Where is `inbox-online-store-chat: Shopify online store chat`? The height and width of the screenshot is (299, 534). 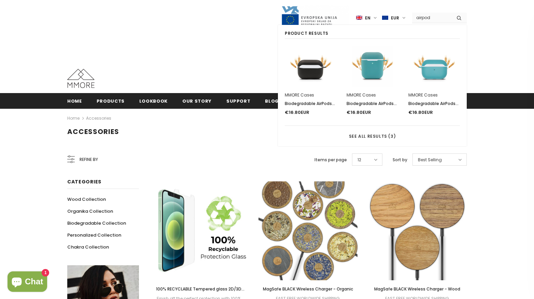
inbox-online-store-chat: Shopify online store chat is located at coordinates (27, 283).